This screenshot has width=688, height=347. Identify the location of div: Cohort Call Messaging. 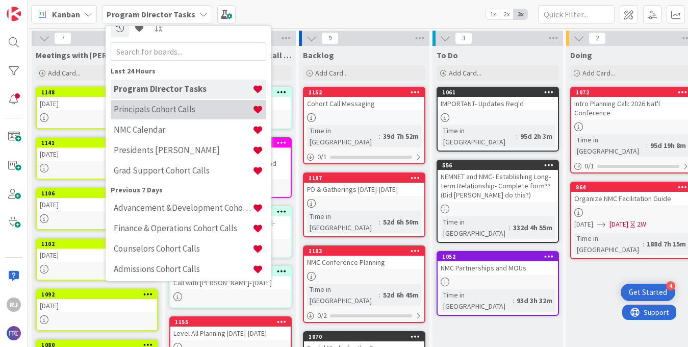
(364, 104).